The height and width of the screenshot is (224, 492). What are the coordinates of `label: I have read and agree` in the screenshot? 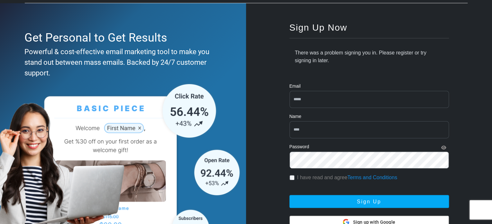 It's located at (347, 177).